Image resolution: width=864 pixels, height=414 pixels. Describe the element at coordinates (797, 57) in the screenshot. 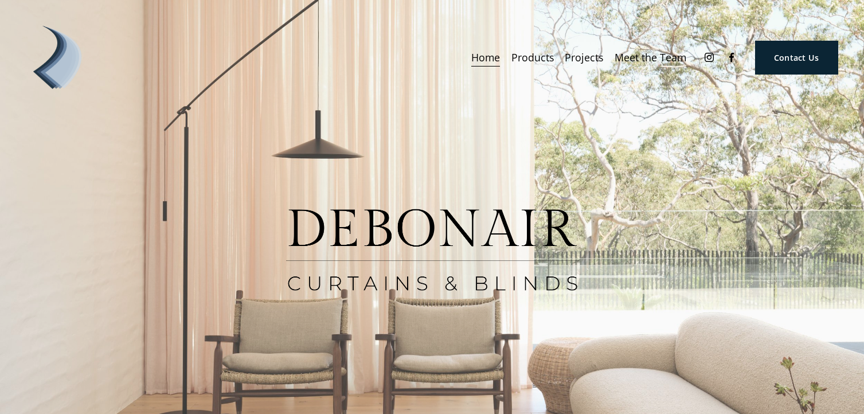

I see `a: Contact Us` at that location.